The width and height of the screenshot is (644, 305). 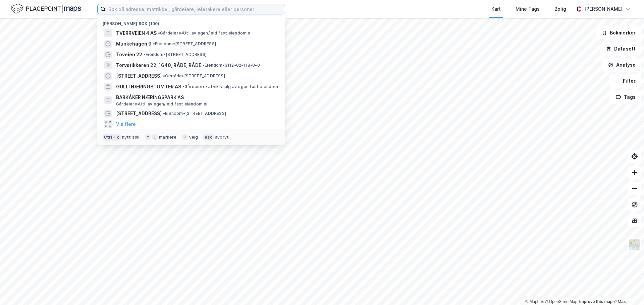 What do you see at coordinates (534, 302) in the screenshot?
I see `a: Mapbox` at bounding box center [534, 302].